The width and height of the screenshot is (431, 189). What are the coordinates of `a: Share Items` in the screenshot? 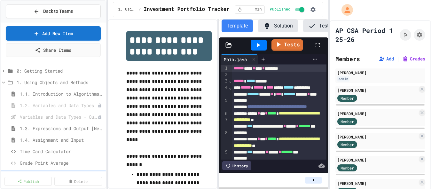 It's located at (53, 50).